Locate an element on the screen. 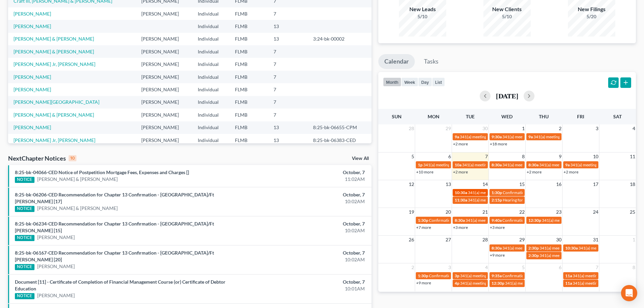  span: 1:30p is located at coordinates (423, 276).